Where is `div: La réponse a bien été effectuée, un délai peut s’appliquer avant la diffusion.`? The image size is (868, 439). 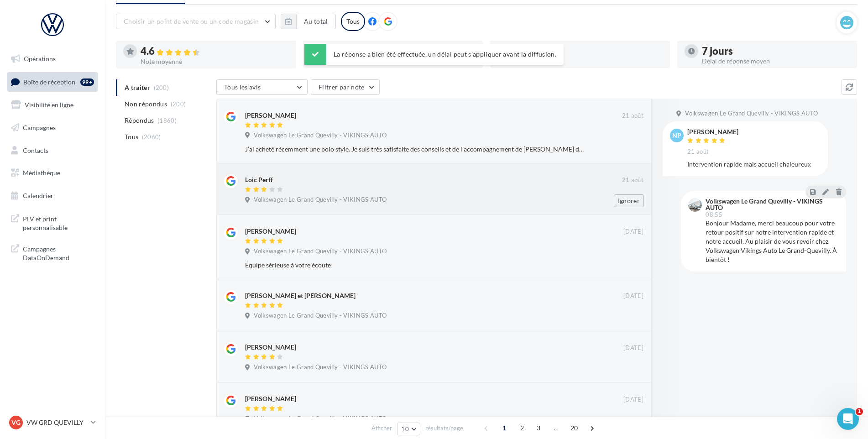
div: La réponse a bien été effectuée, un délai peut s’appliquer avant la diffusion. is located at coordinates (434, 54).